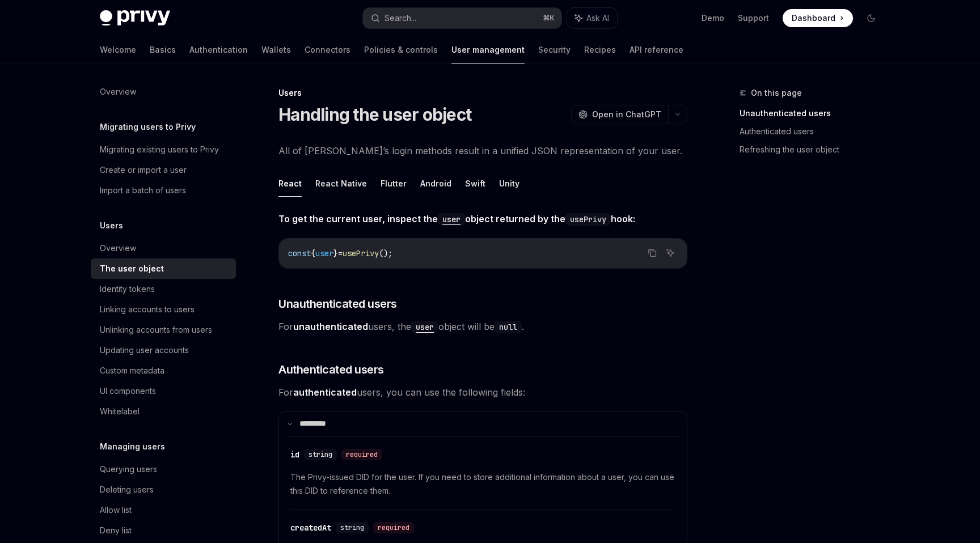  I want to click on span: user, so click(324, 253).